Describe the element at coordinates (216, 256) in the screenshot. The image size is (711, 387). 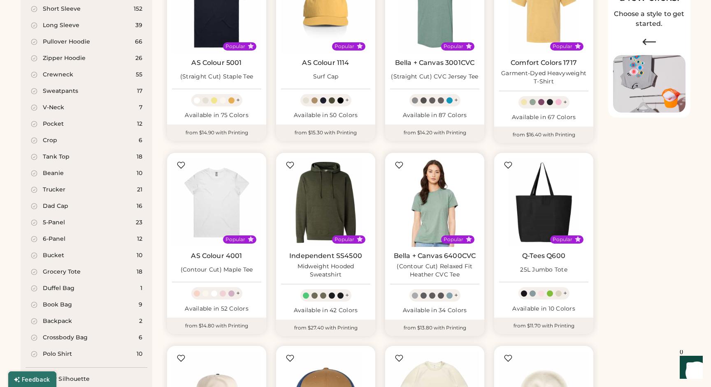
I see `a: AS Colour 4001` at that location.